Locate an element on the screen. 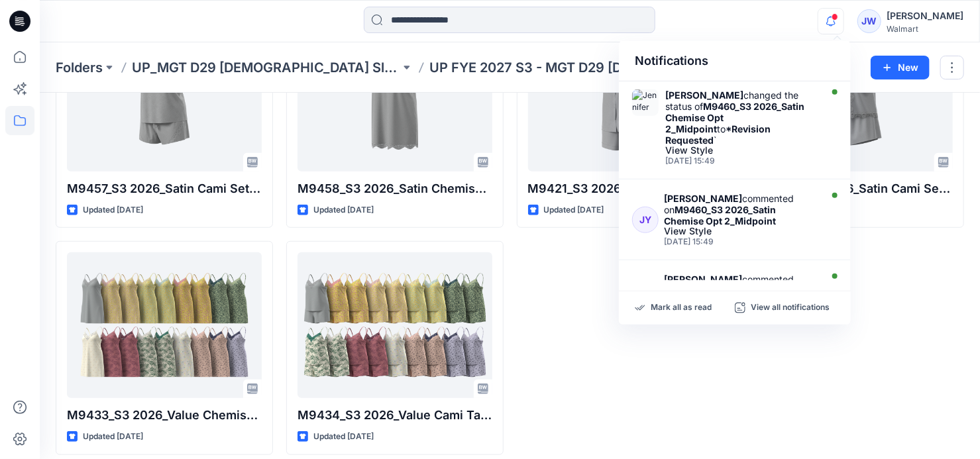 This screenshot has height=459, width=980. img: Jennifer Yerkes is located at coordinates (646, 102).